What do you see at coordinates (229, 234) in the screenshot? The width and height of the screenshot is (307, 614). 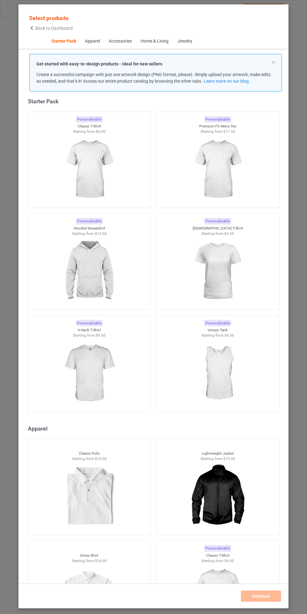 I see `span: $6.50` at bounding box center [229, 234].